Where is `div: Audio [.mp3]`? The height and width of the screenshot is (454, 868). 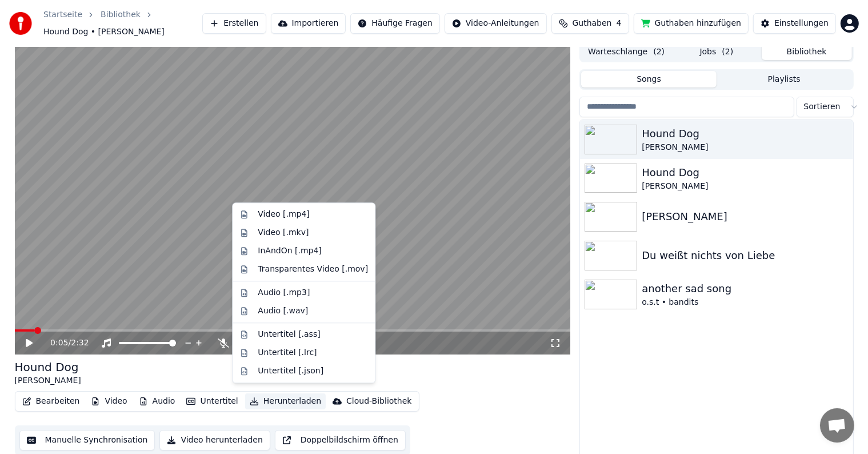 div: Audio [.mp3] is located at coordinates (283, 293).